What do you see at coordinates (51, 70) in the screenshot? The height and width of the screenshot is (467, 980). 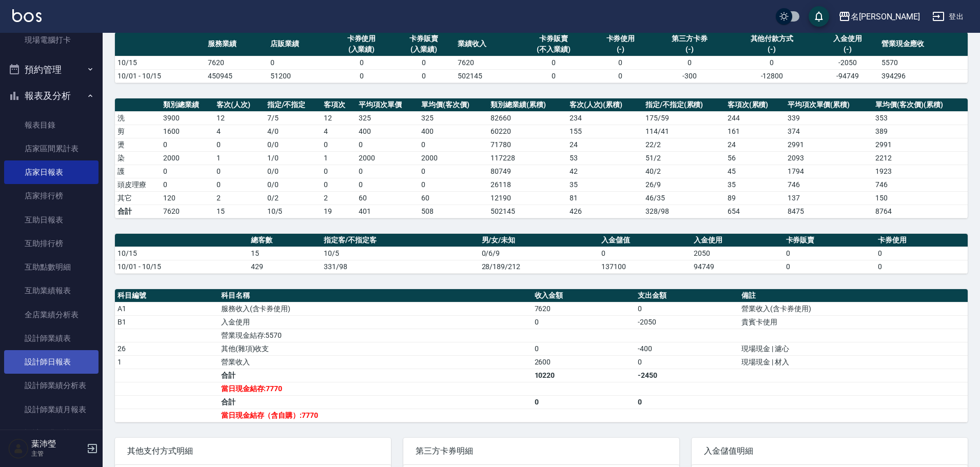 I see `button: 預約管理` at bounding box center [51, 70].